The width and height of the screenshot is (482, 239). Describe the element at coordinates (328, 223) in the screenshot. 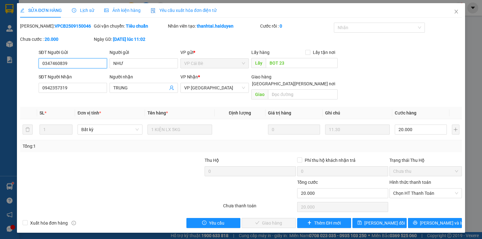

I see `span: Thêm ĐH mới` at that location.